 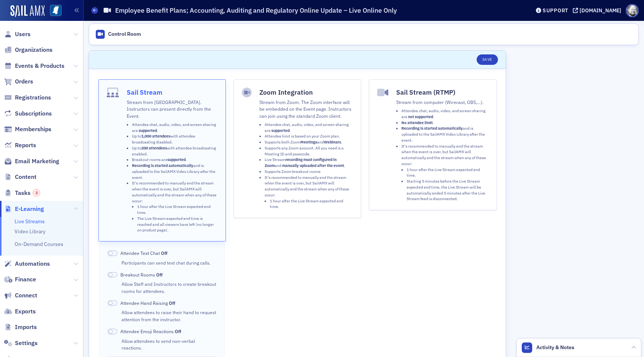 I want to click on li: Up to with attendee broadcasting disabled., so click(x=175, y=139).